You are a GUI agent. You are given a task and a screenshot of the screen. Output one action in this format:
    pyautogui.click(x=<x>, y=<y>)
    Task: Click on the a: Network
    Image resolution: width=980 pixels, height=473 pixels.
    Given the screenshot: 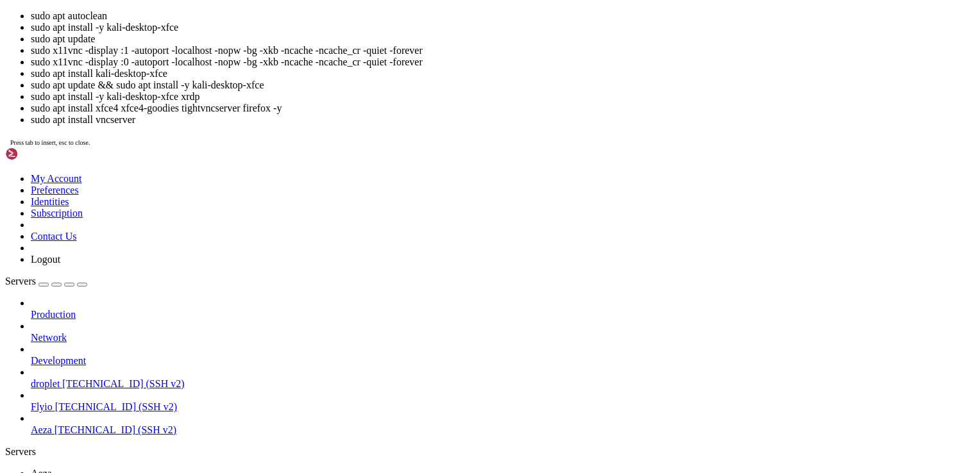 What is the action you would take?
    pyautogui.click(x=503, y=338)
    